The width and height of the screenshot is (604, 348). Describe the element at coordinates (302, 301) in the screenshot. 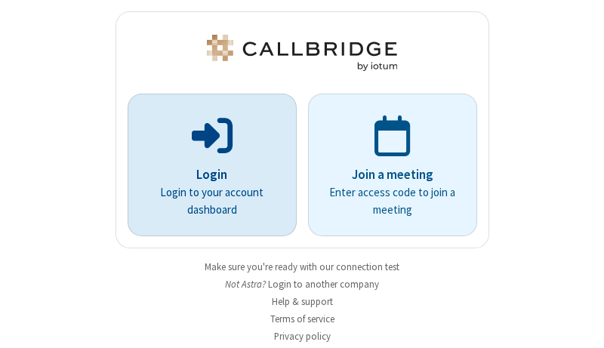

I see `a: Help & support` at that location.